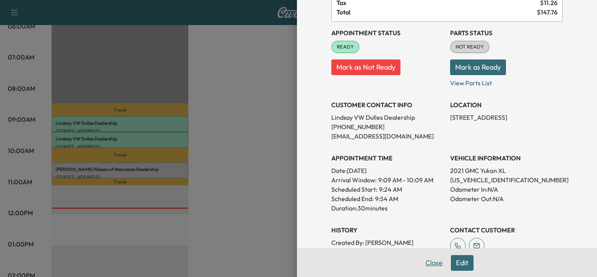 This screenshot has width=597, height=277. What do you see at coordinates (388, 105) in the screenshot?
I see `h3: CUSTOMER CONTACT INFO` at bounding box center [388, 105].